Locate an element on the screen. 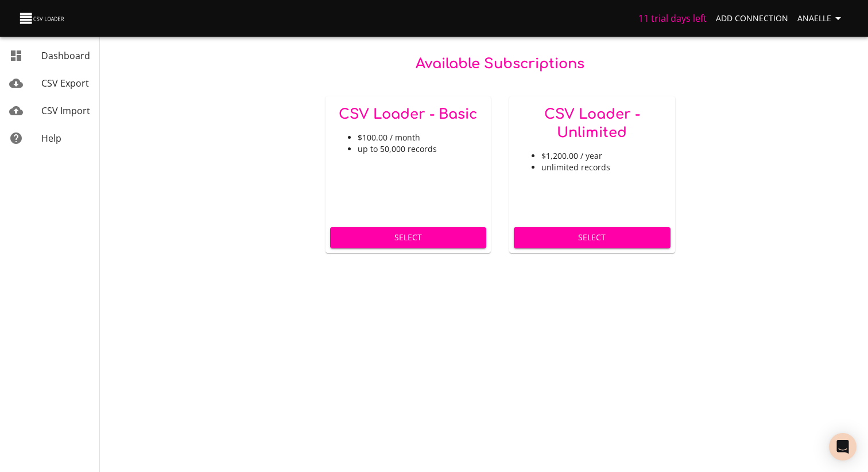 This screenshot has width=868, height=472. li: $1,200.00 / year is located at coordinates (604, 156).